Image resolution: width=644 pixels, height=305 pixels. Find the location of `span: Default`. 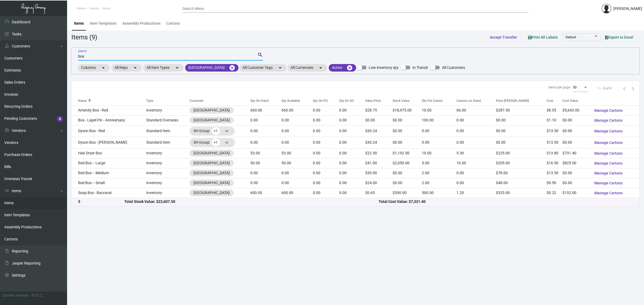

span: Default is located at coordinates (571, 37).